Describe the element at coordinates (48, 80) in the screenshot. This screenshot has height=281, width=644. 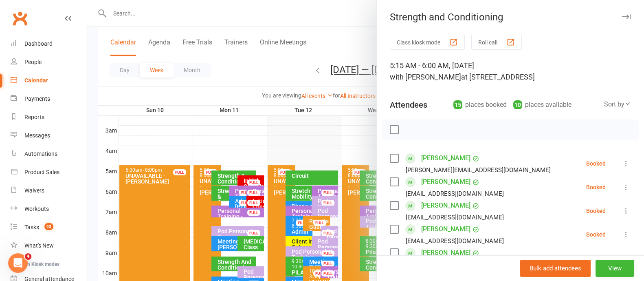
I see `a: Calendar` at that location.